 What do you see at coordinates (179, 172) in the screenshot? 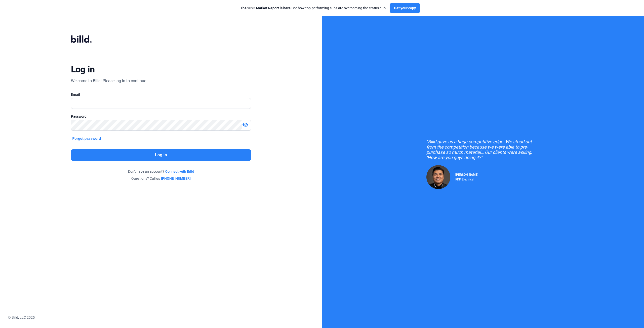
I see `a: Connect with Billd` at bounding box center [179, 172].